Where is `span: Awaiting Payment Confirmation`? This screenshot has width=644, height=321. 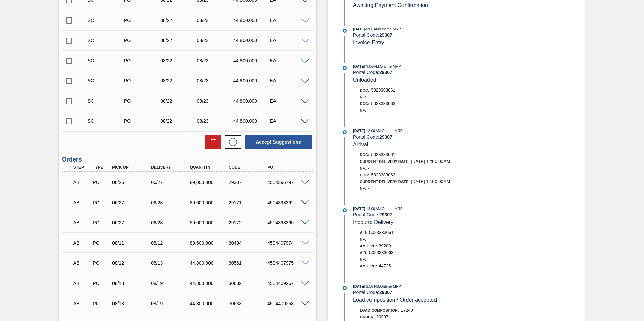
span: Awaiting Payment Confirmation is located at coordinates (391, 5).